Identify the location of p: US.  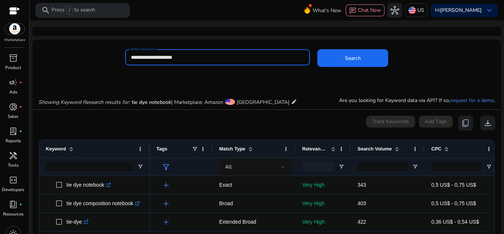
(421, 10).